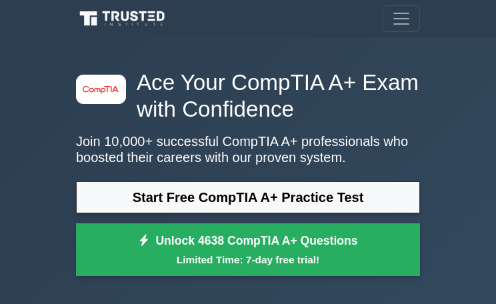  Describe the element at coordinates (248, 250) in the screenshot. I see `a: Unlock 4638 CompTIA A+ QuestionsLimited Time: 7-day free trial!` at that location.